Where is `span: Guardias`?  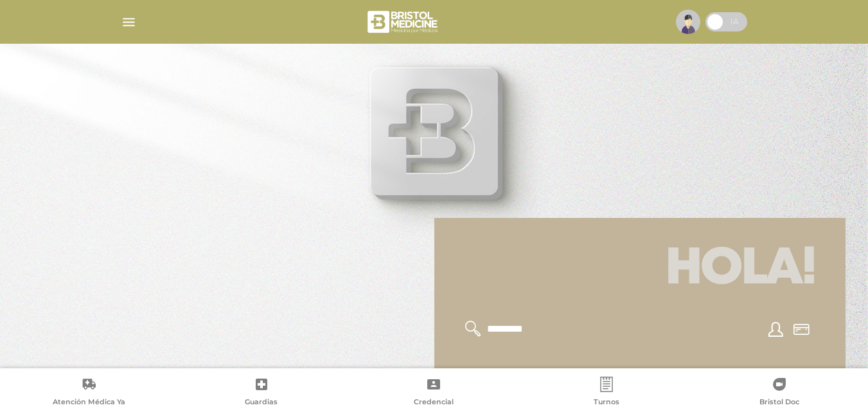 span: Guardias is located at coordinates (261, 403).